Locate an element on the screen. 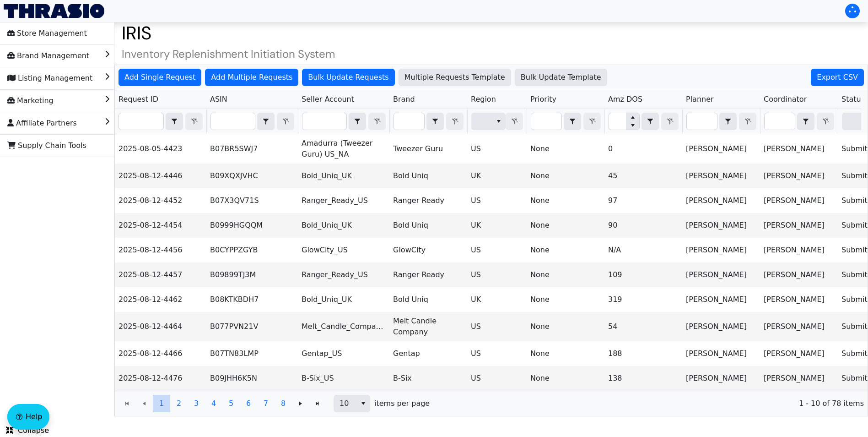 This screenshot has width=868, height=437. span: Priority is located at coordinates (543, 100).